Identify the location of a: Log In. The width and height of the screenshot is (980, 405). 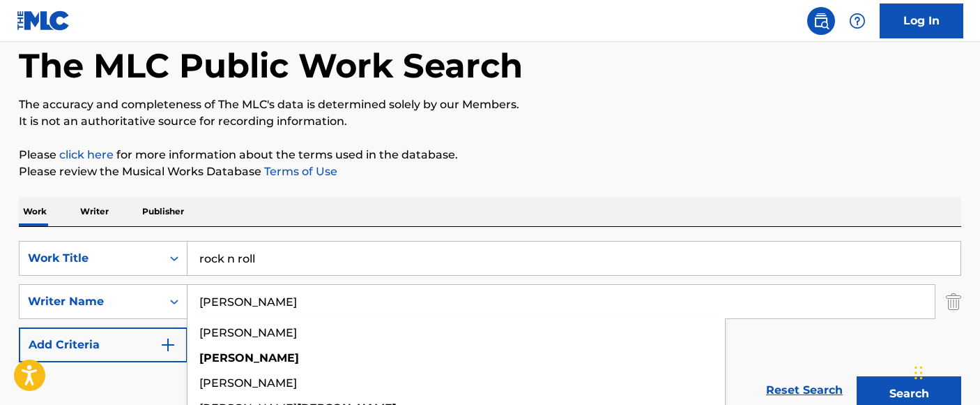
(921, 21).